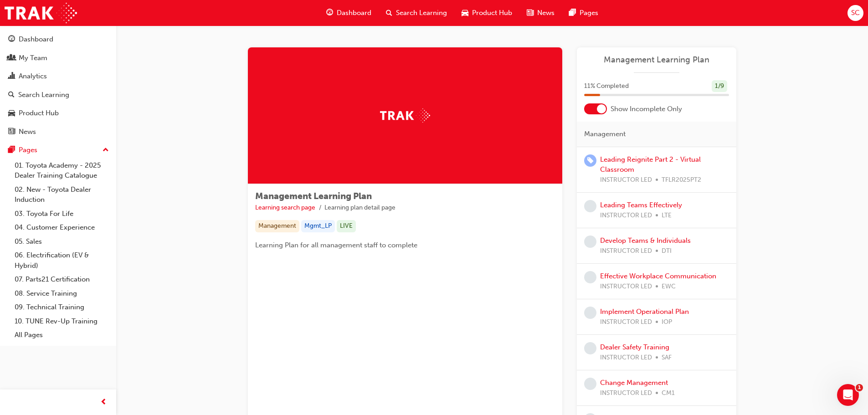 Image resolution: width=868 pixels, height=415 pixels. I want to click on div: Dashboard, so click(36, 39).